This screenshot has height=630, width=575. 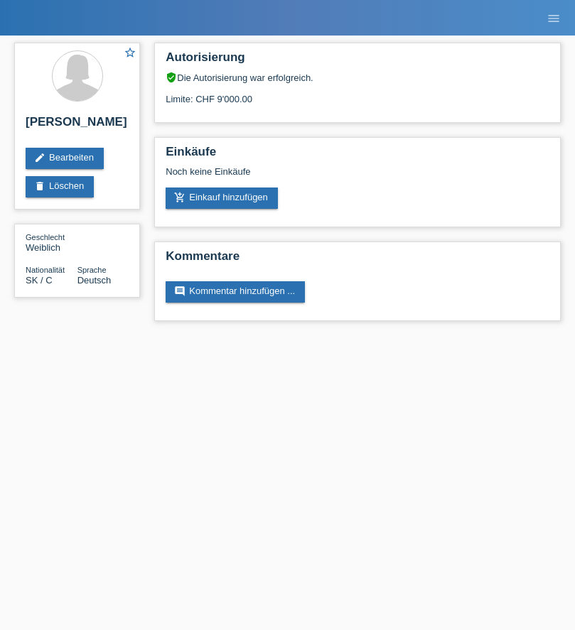 What do you see at coordinates (180, 291) in the screenshot?
I see `i: comment` at bounding box center [180, 291].